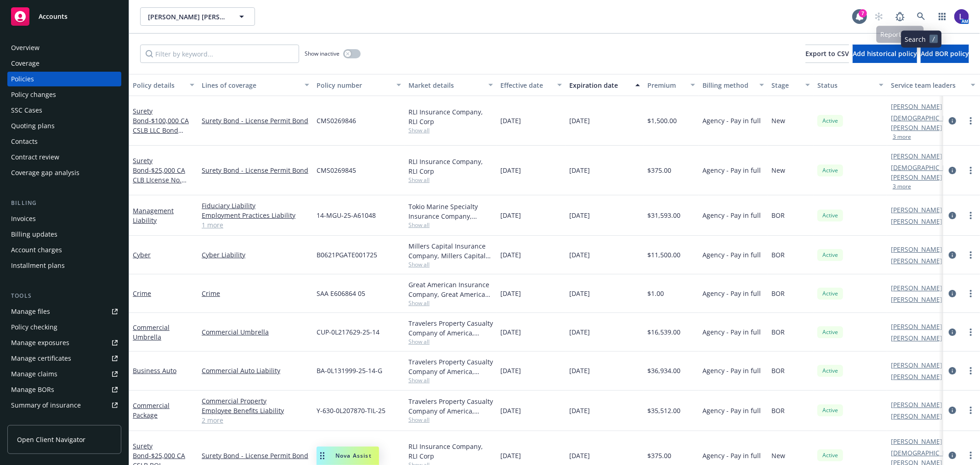 This screenshot has height=465, width=980. Describe the element at coordinates (45, 172) in the screenshot. I see `div: Coverage gap analysis` at that location.